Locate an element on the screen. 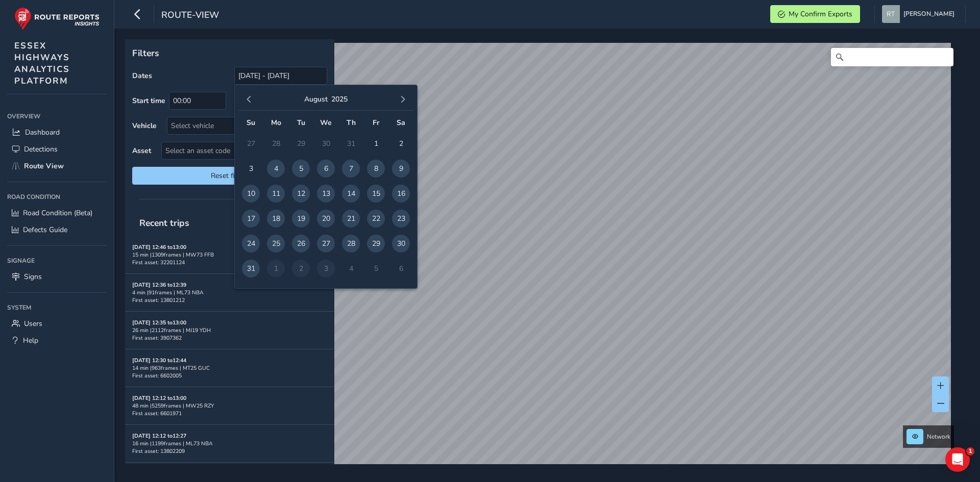 Image resolution: width=980 pixels, height=482 pixels. span: Road Condition (Beta) is located at coordinates (58, 213).